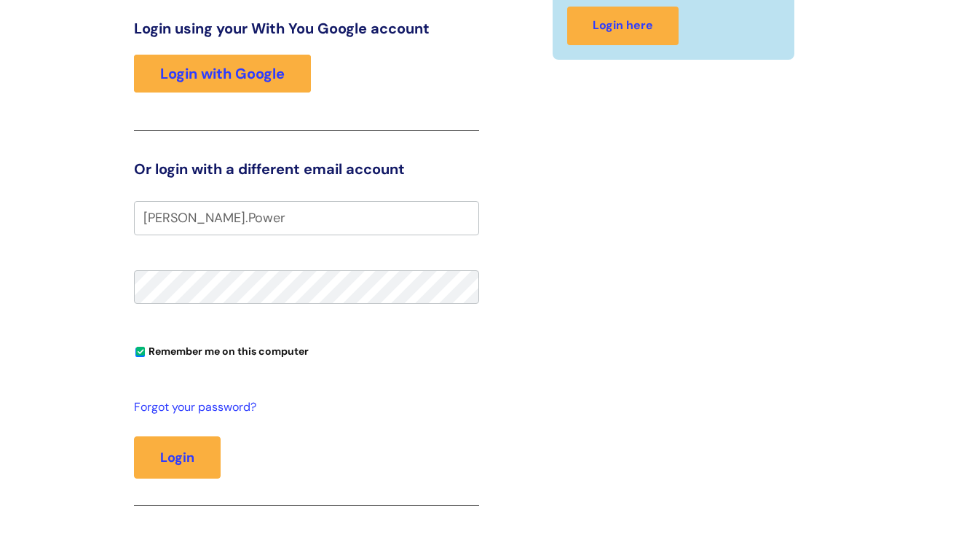 This screenshot has width=980, height=534. Describe the element at coordinates (177, 457) in the screenshot. I see `button: Login` at that location.